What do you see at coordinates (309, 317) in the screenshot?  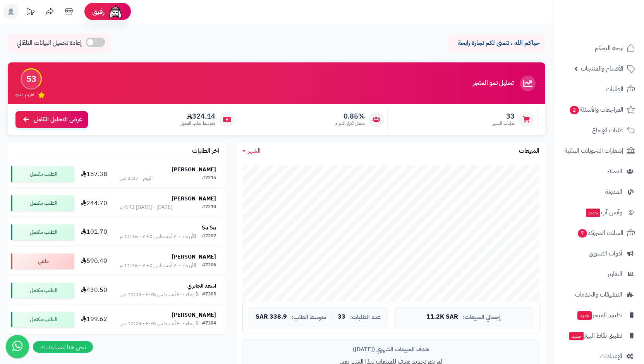 I see `span: متوسط الطلب:` at bounding box center [309, 317].